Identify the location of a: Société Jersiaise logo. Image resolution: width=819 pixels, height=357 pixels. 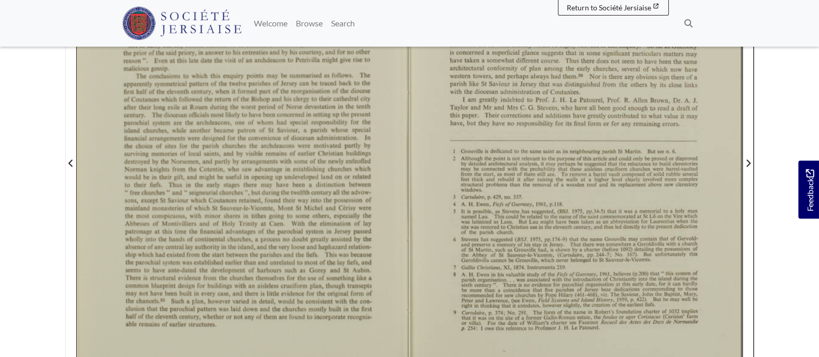
(182, 23).